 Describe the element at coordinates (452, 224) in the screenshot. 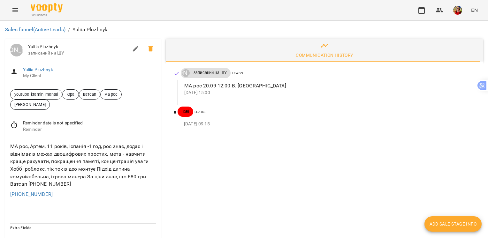

I see `span: Add Sale Stage info` at that location.